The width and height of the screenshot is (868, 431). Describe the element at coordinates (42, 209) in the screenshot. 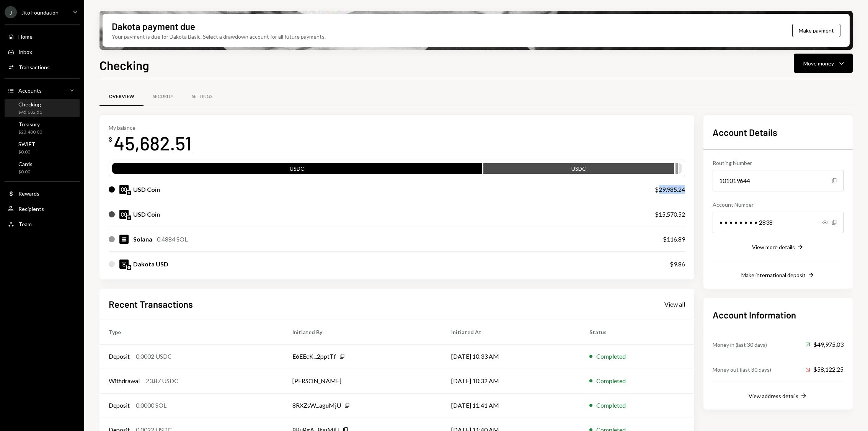

I see `a: Recipients` at that location.